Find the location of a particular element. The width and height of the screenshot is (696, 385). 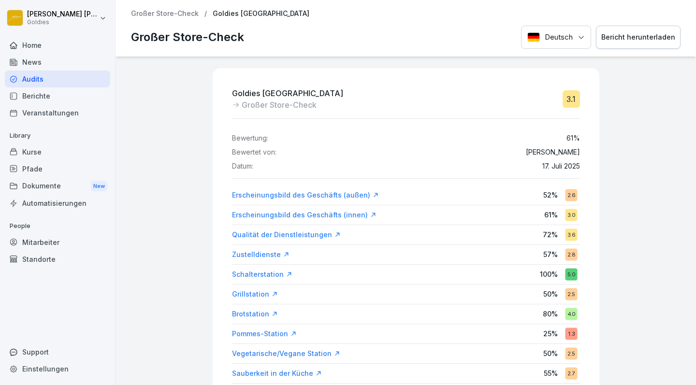

a: Automatisierungen is located at coordinates (58, 203).